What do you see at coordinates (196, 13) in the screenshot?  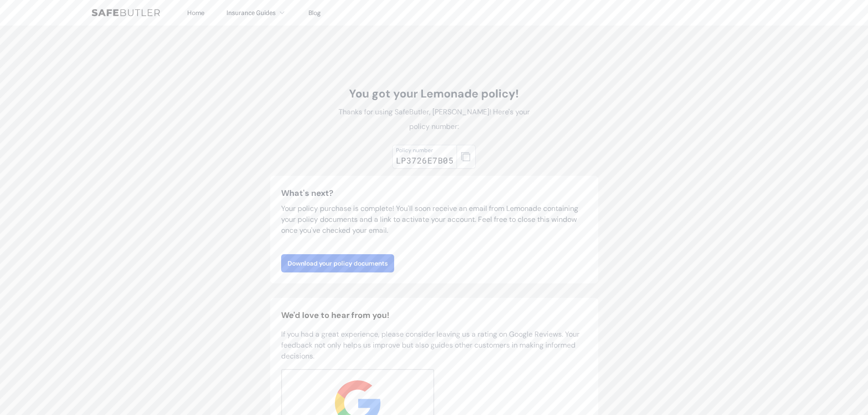 I see `a: Home` at bounding box center [196, 13].